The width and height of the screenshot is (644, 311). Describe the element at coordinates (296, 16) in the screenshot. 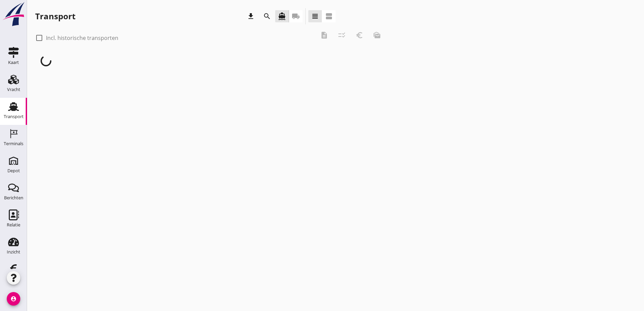

I see `i: local_shipping` at that location.